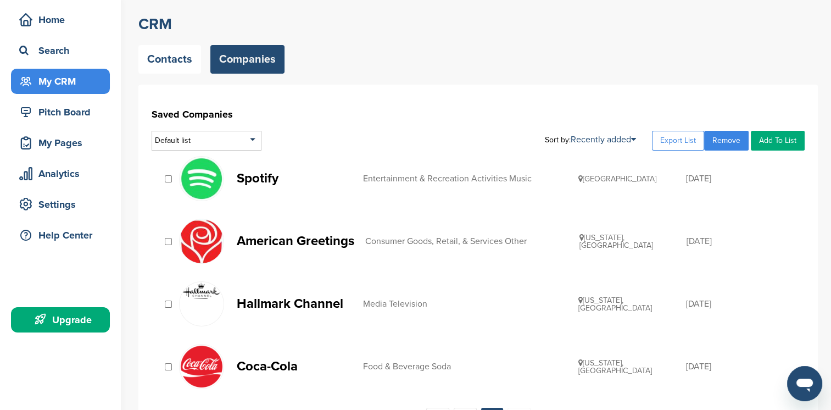  Describe the element at coordinates (247, 59) in the screenshot. I see `a: Companies` at that location.